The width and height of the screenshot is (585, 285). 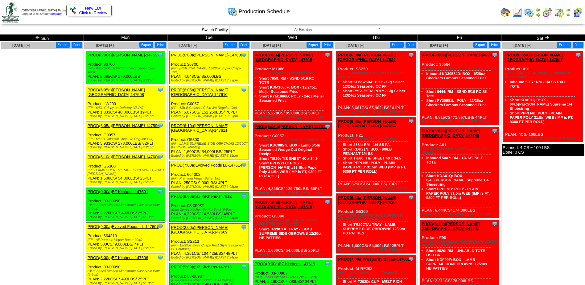 What do you see at coordinates (547, 37) in the screenshot?
I see `img: arrowright.gif` at bounding box center [547, 37].